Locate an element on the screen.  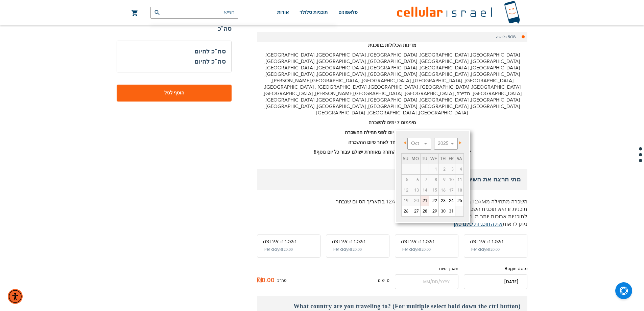
span: Next is located at coordinates (460, 143).